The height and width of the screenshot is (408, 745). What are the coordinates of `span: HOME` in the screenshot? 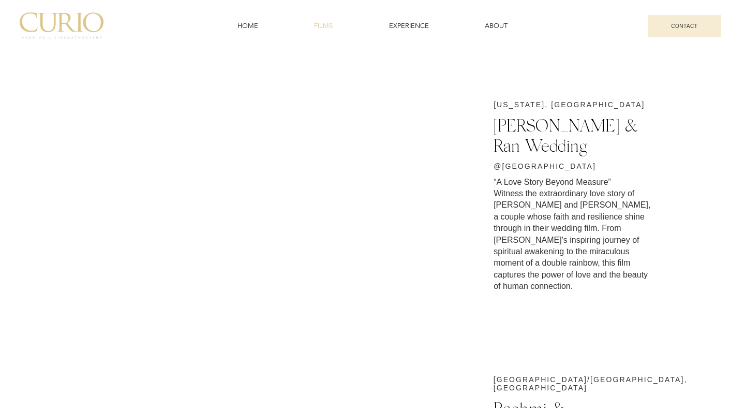 It's located at (248, 26).